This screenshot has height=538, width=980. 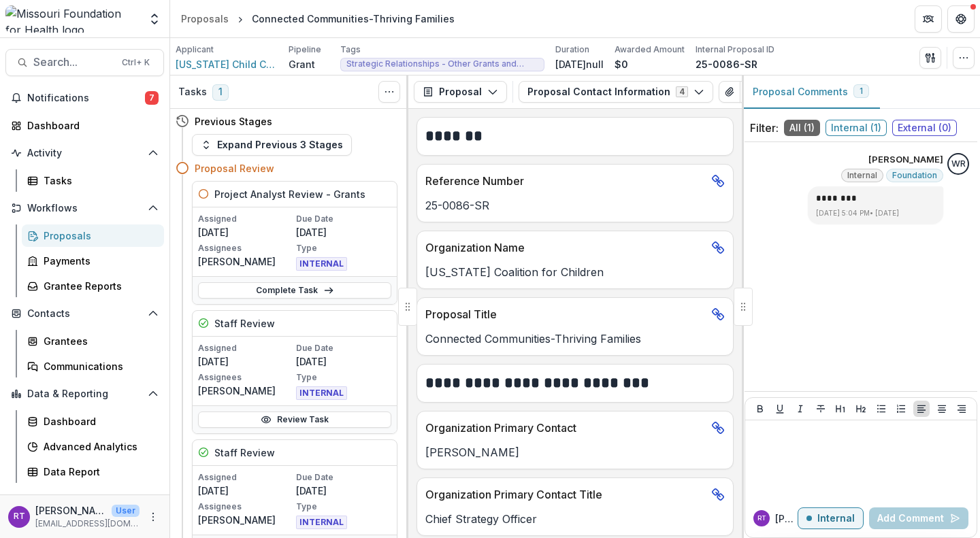 What do you see at coordinates (565, 494) in the screenshot?
I see `p: Organization Primary Contact Title` at bounding box center [565, 494].